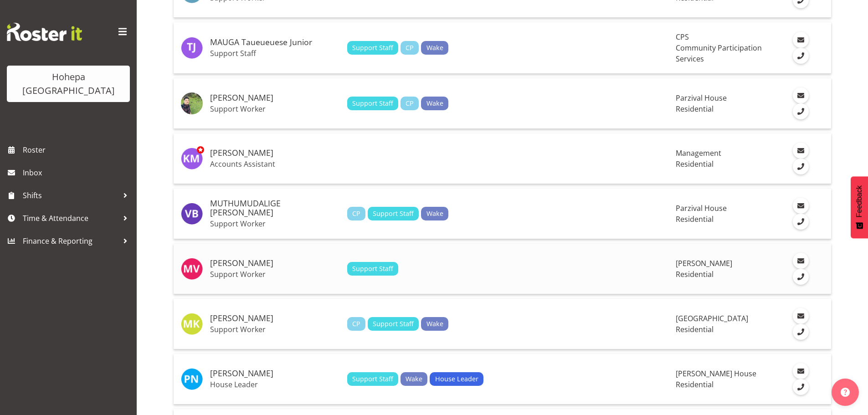 This screenshot has width=868, height=415. What do you see at coordinates (859, 202) in the screenshot?
I see `span: Feedback` at bounding box center [859, 202].